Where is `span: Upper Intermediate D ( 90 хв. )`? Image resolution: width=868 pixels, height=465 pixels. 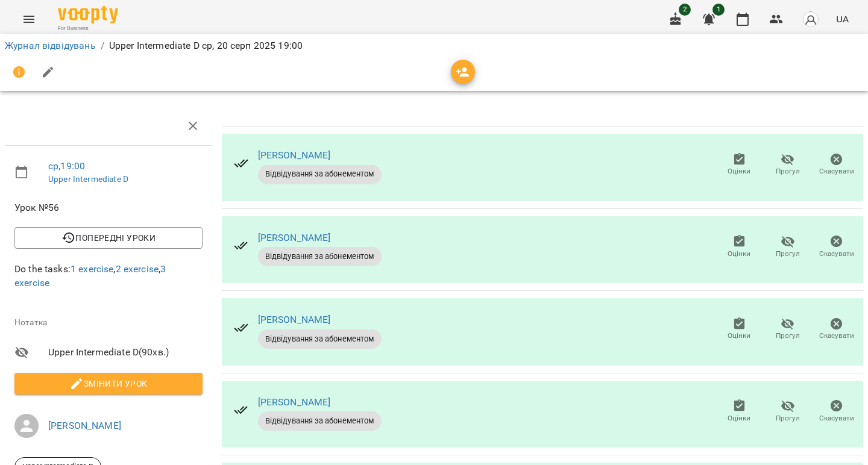 span: Upper Intermediate D ( 90 хв. ) is located at coordinates (125, 352).